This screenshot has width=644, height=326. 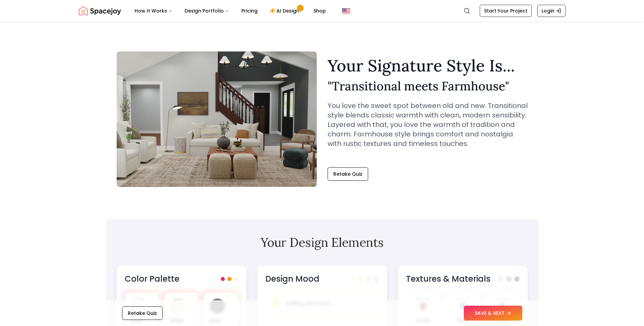 What do you see at coordinates (249, 11) in the screenshot?
I see `a: Pricing` at bounding box center [249, 11].